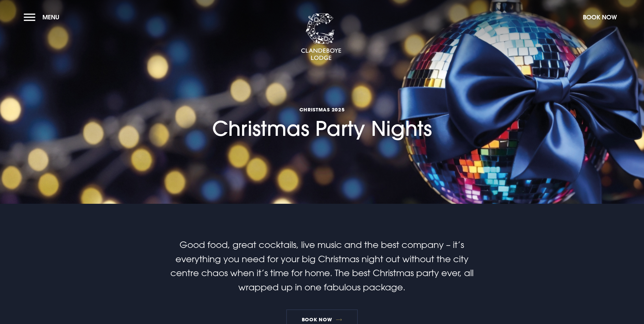 The image size is (644, 324). What do you see at coordinates (321, 104) in the screenshot?
I see `h1: Christmas Party Nights` at bounding box center [321, 104].